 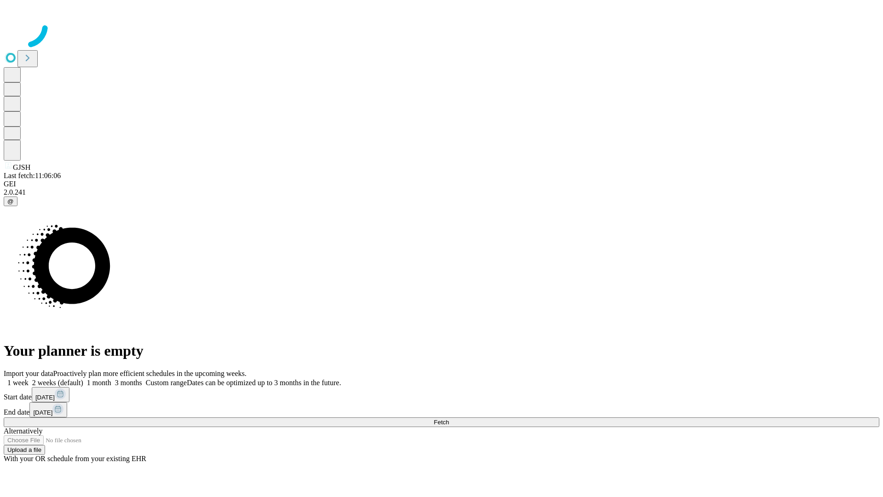 I want to click on div: GEI, so click(x=441, y=184).